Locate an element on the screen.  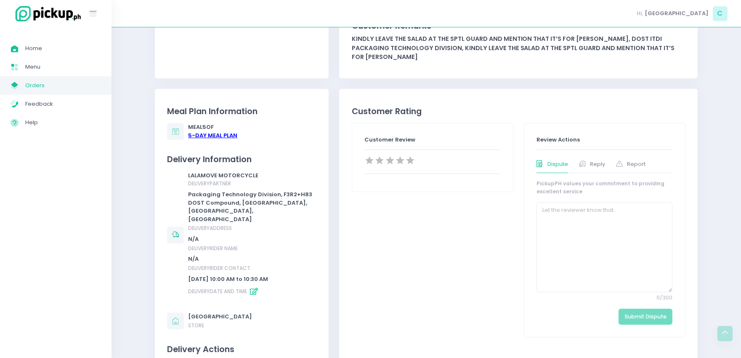
span: Home is located at coordinates (63, 48).